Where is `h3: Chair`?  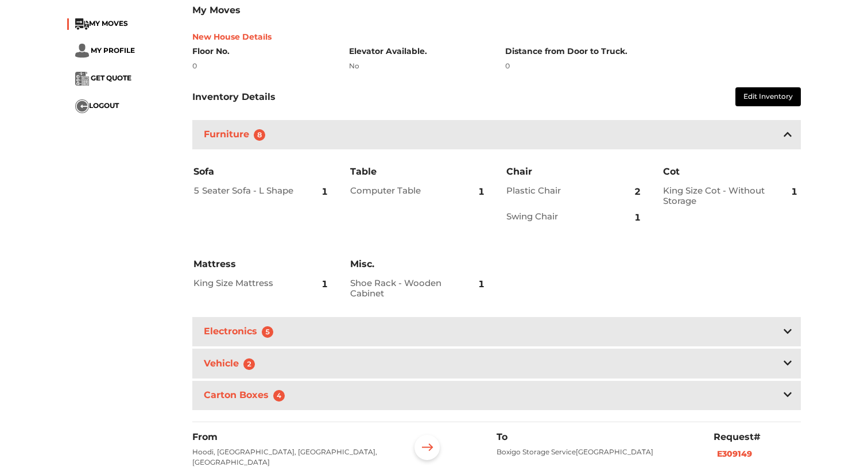 h3: Chair is located at coordinates (575, 171).